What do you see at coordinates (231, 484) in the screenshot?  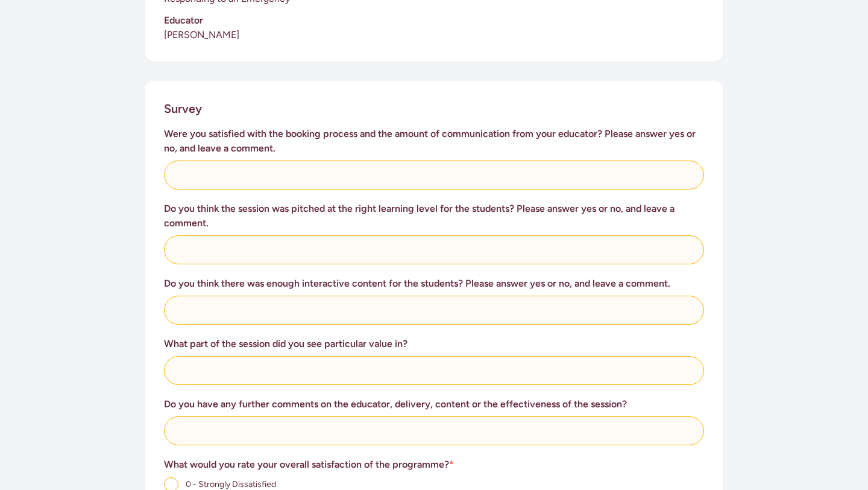 I see `span: 0 - Strongly Dissatisfied` at bounding box center [231, 484].